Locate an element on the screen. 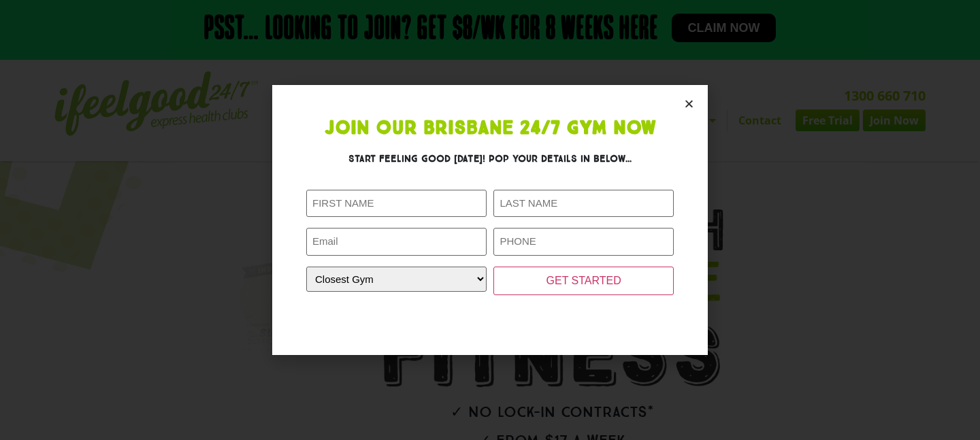 This screenshot has height=440, width=980. a: Close is located at coordinates (689, 103).